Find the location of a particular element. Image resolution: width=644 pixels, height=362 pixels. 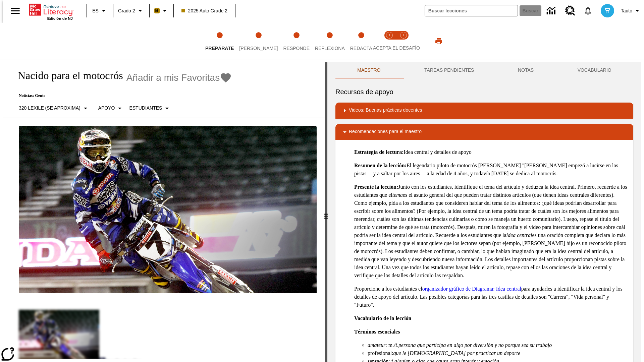

button: Seleccione Lexile, 320 Lexile (Se aproxima) is located at coordinates (54, 108).